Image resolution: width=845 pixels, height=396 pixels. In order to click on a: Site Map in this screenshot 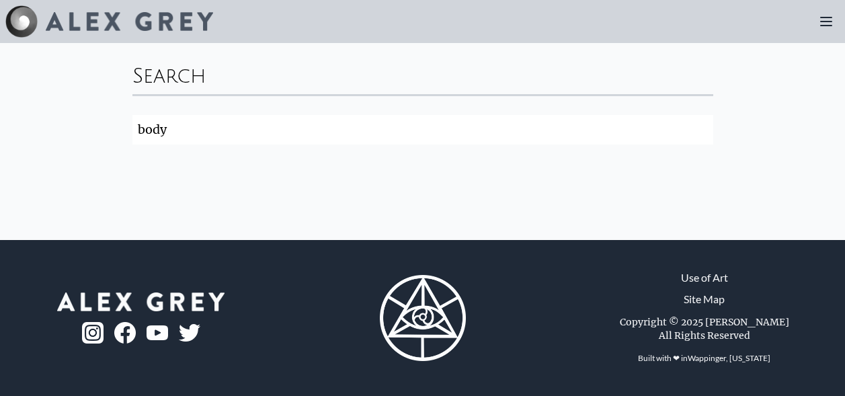, I will do `click(704, 299)`.